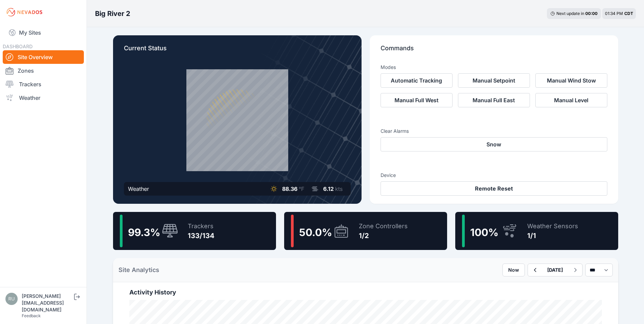 This screenshot has width=644, height=324. What do you see at coordinates (388, 67) in the screenshot?
I see `h3: Modes` at bounding box center [388, 67].